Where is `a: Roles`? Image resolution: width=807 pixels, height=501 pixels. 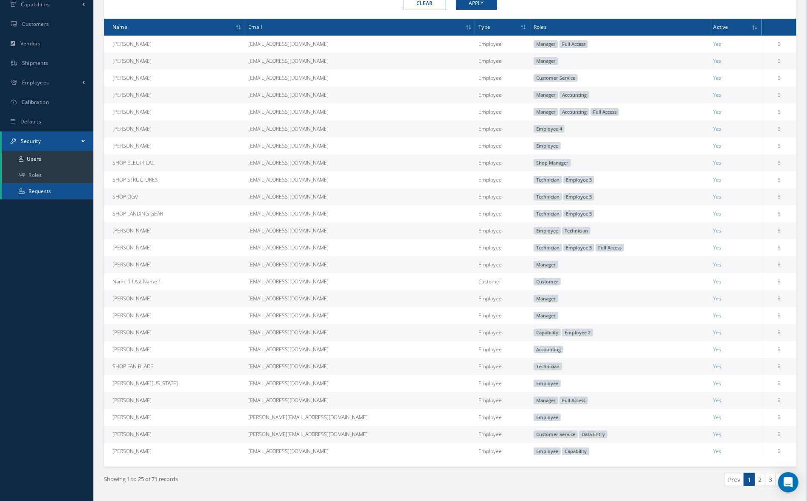 a: Roles is located at coordinates (48, 175).